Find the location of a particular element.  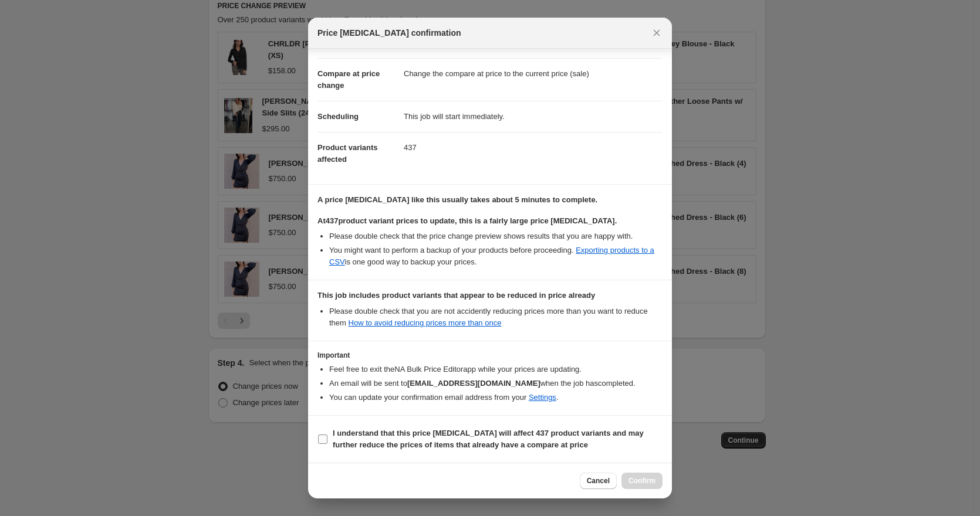

span: Cancel is located at coordinates (598, 481).